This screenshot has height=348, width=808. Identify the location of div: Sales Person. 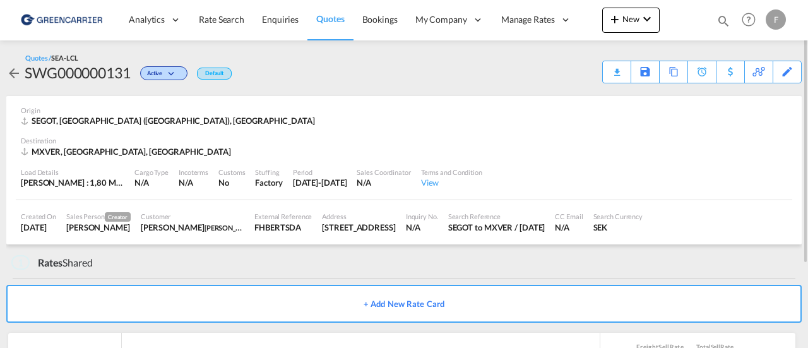
(98, 216).